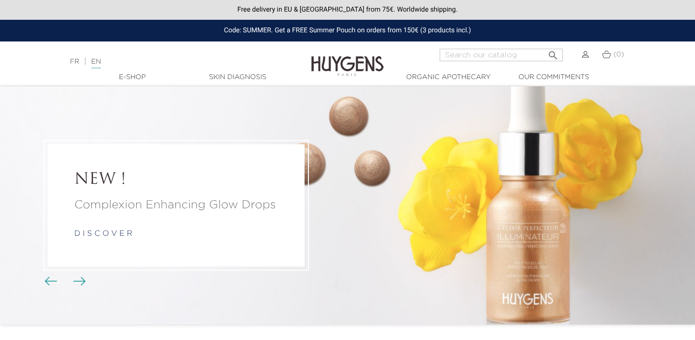 The image size is (695, 340). I want to click on a: EN, so click(96, 63).